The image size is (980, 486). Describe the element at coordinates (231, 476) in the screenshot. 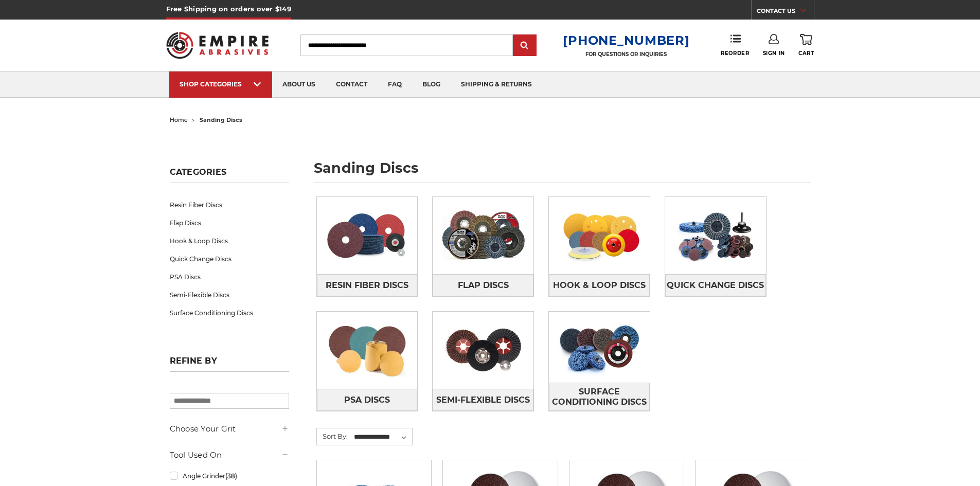

I see `span: (38)` at that location.